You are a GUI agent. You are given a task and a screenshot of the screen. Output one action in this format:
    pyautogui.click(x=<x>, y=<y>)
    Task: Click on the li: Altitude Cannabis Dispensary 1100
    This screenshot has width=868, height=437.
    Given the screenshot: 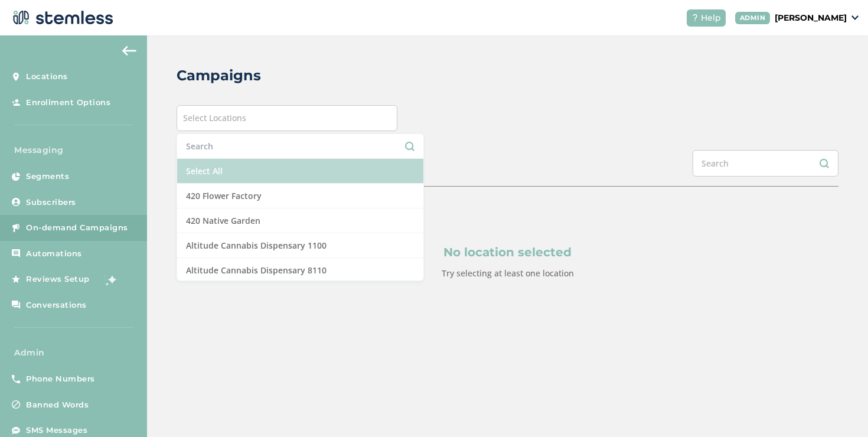 What is the action you would take?
    pyautogui.click(x=300, y=246)
    